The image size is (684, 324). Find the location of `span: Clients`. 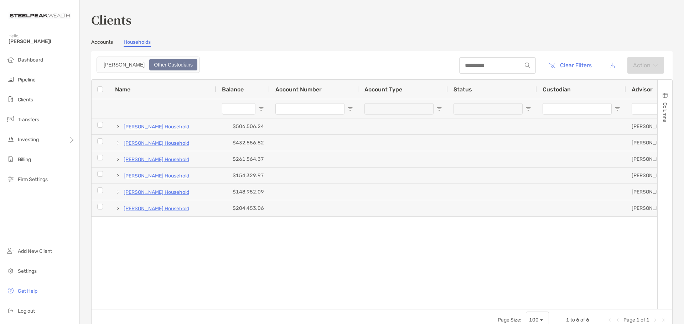

span: Clients is located at coordinates (25, 100).